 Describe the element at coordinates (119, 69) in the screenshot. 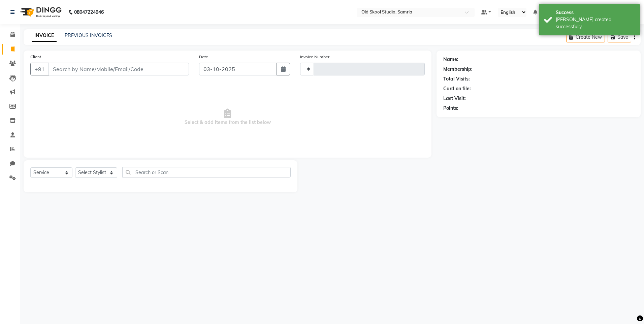

I see `input: Search by Name/Mobile/Email/Code` at that location.